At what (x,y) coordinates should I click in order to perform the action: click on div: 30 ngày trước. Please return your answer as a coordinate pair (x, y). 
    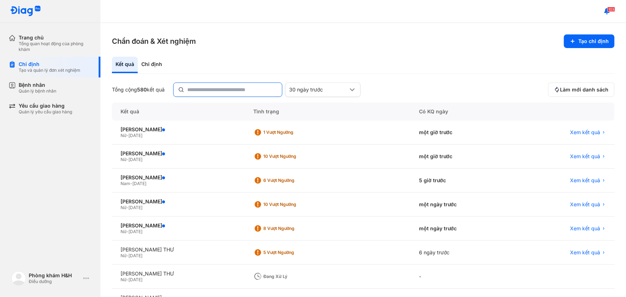
    Looking at the image, I should click on (319, 90).